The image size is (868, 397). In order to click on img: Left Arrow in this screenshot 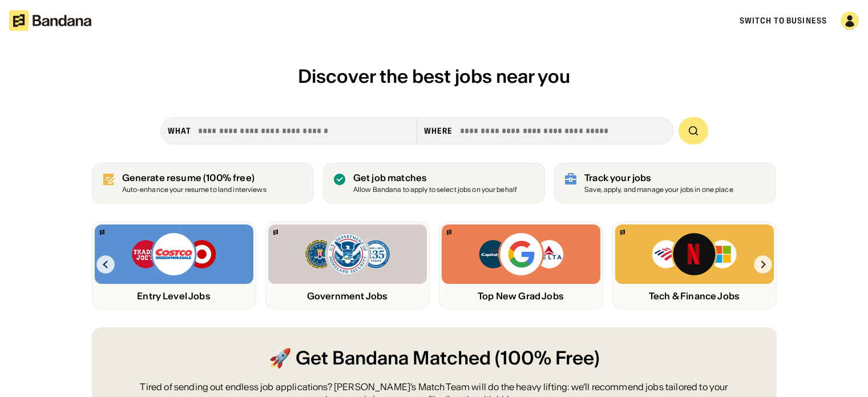, I will do `click(106, 264)`.